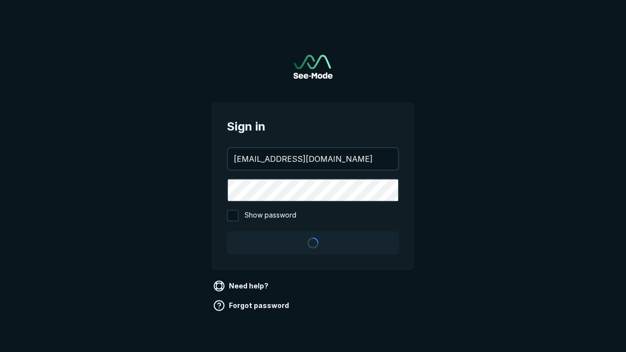 The height and width of the screenshot is (352, 626). Describe the element at coordinates (242, 286) in the screenshot. I see `a: Need help?` at that location.